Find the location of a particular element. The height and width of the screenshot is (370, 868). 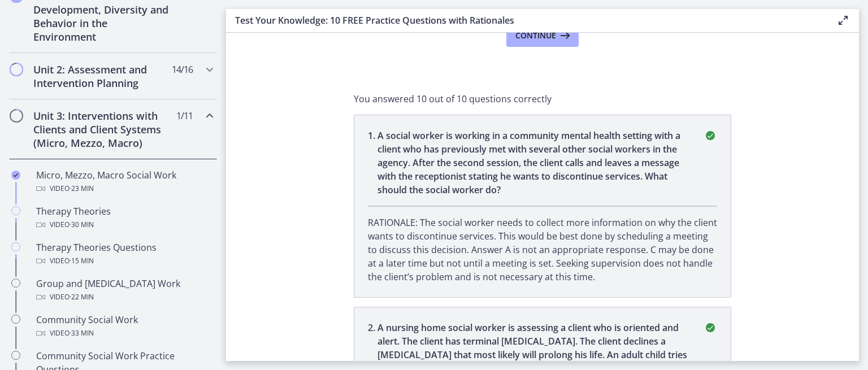

button: Continue is located at coordinates (543, 35).